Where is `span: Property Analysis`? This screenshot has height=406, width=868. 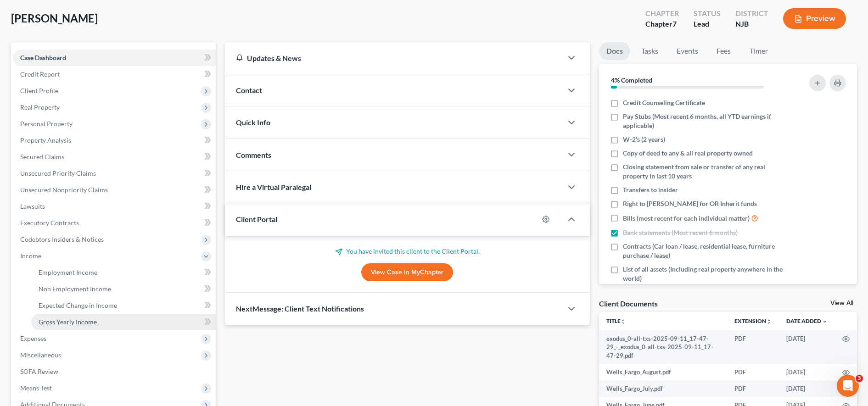
span: Property Analysis is located at coordinates (45, 140).